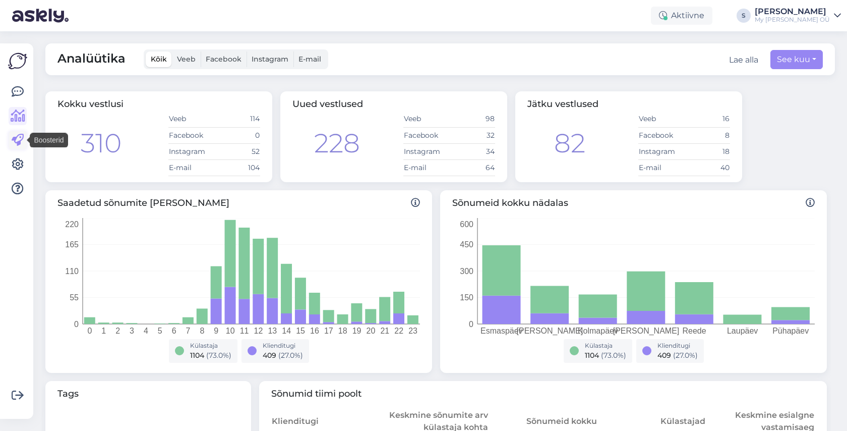  I want to click on span: Kõik, so click(159, 59).